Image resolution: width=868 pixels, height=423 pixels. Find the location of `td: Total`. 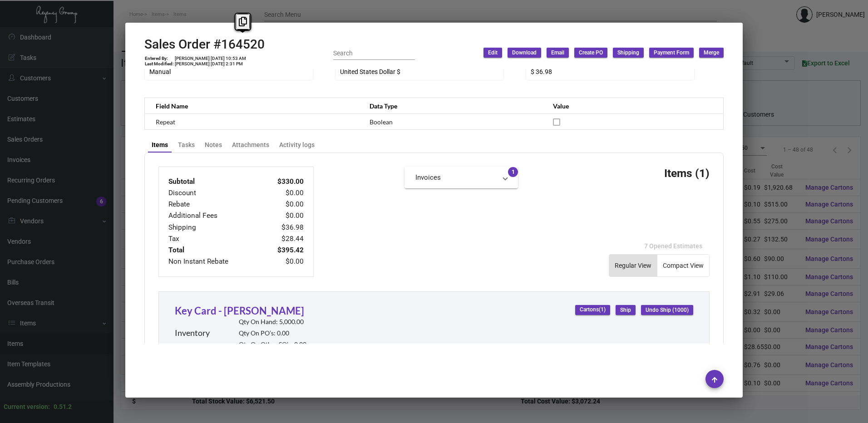

td: Total is located at coordinates (215, 250).